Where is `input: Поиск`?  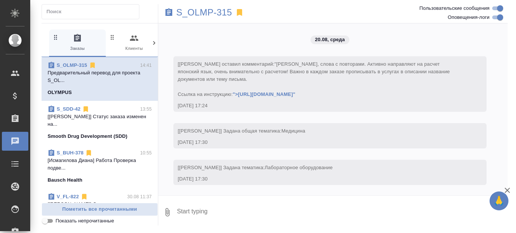
input: Поиск is located at coordinates (93, 12).